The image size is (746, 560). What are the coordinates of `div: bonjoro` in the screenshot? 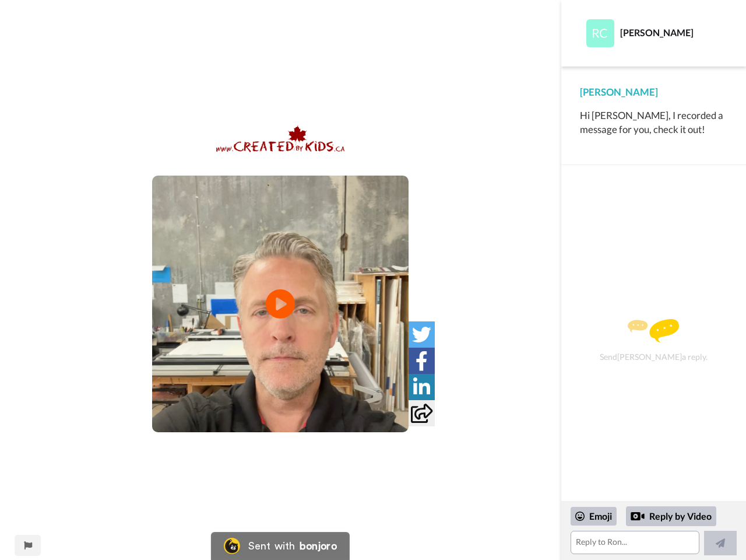 It's located at (318, 546).